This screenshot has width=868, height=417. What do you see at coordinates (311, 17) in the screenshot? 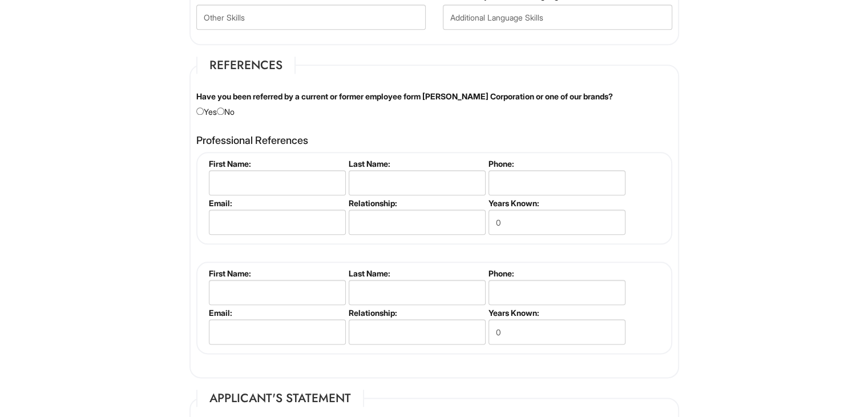
I see `input: Other Skills` at bounding box center [311, 17].